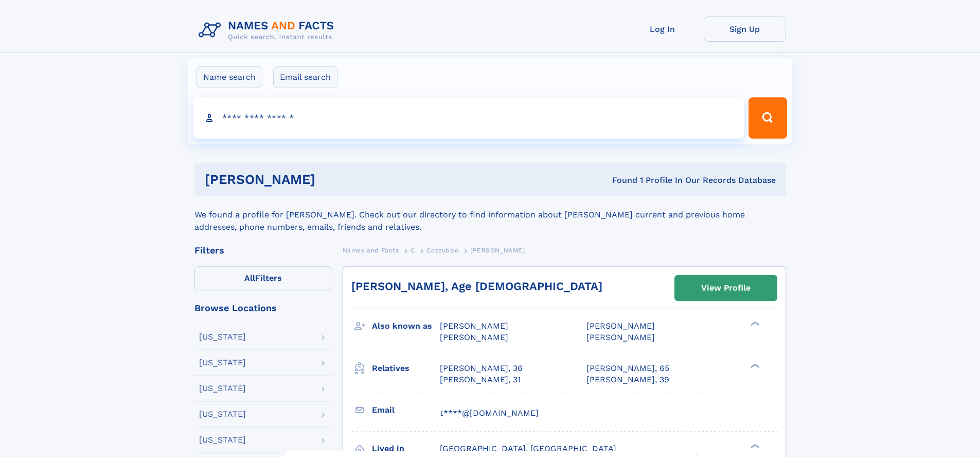 This screenshot has height=457, width=980. Describe the element at coordinates (413, 251) in the screenshot. I see `span: C` at that location.